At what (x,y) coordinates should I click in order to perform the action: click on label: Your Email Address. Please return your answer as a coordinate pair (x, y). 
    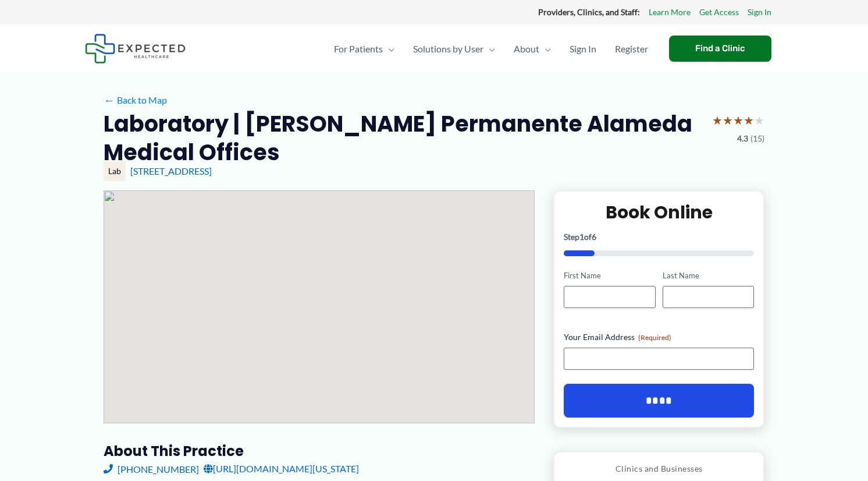
    Looking at the image, I should click on (659, 337).